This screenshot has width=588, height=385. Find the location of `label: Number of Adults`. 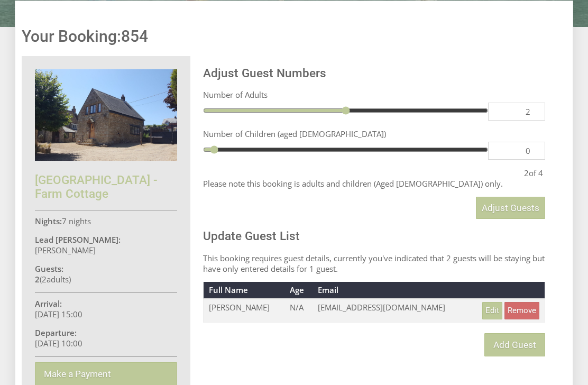

label: Number of Adults is located at coordinates (374, 95).